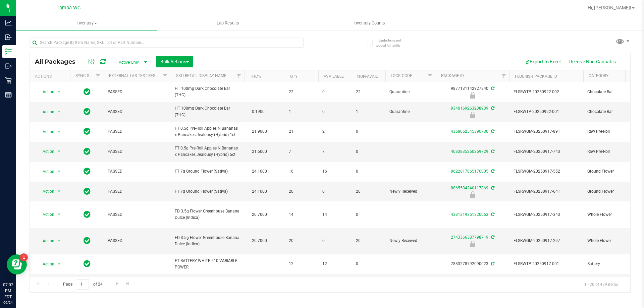 The image size is (644, 308). Describe the element at coordinates (335, 264) in the screenshot. I see `span: 12` at that location.